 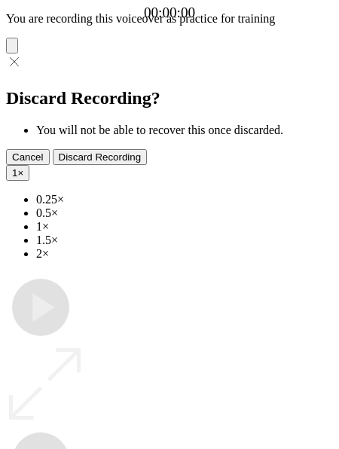 What do you see at coordinates (185, 240) in the screenshot?
I see `li: 1.5×` at bounding box center [185, 240].